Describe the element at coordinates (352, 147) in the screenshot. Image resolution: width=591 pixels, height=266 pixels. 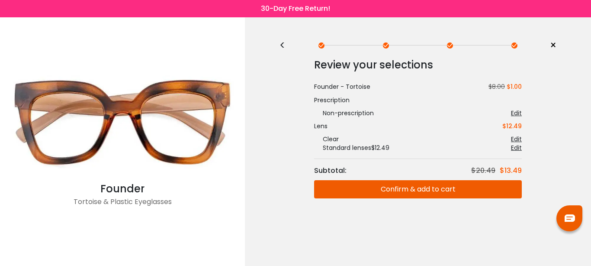
I see `div: Standard lenses $12.49` at that location.